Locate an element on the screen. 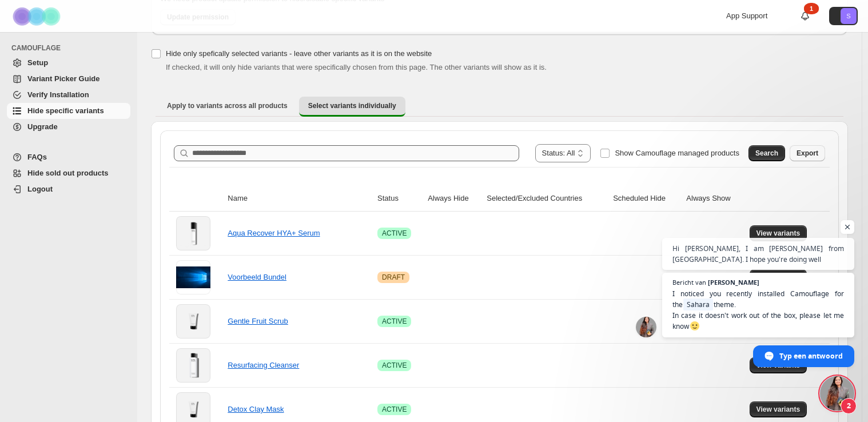  div: Open de chat is located at coordinates (837, 394).